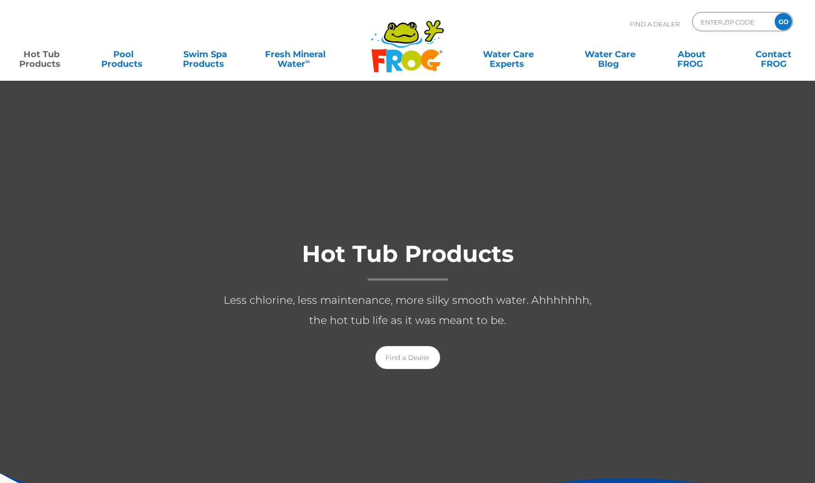 Image resolution: width=815 pixels, height=483 pixels. I want to click on input: GO, so click(784, 22).